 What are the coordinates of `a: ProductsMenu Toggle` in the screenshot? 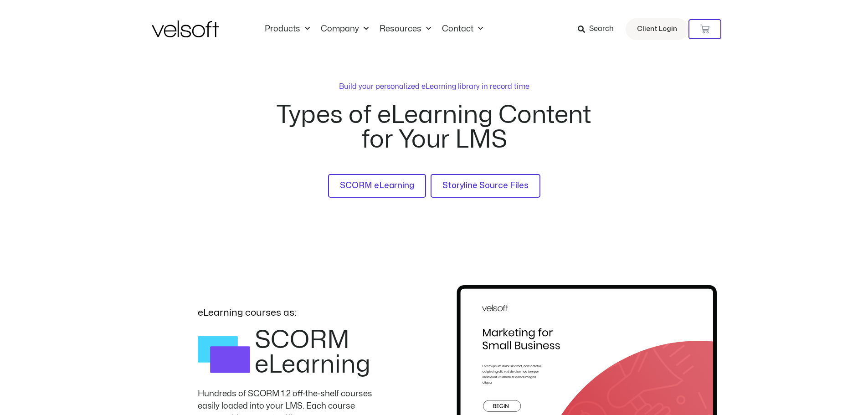 It's located at (287, 29).